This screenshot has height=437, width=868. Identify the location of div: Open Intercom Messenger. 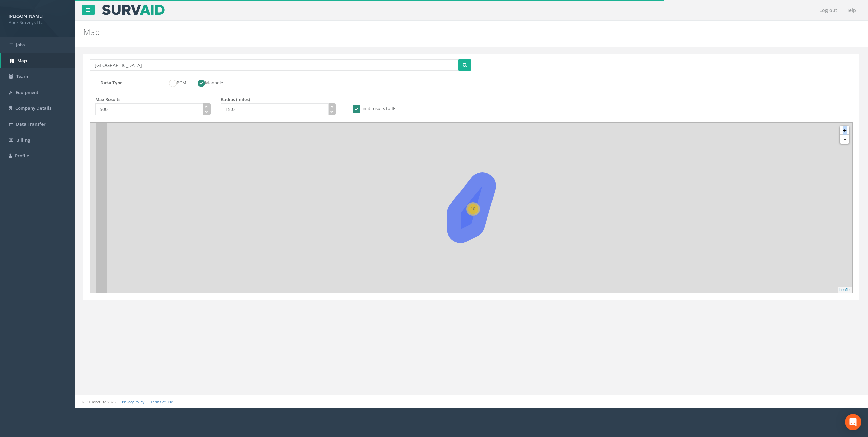
(853, 422).